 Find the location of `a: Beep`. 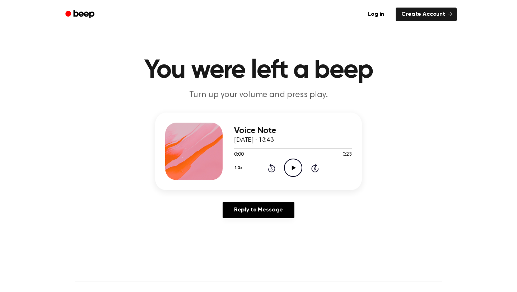

a: Beep is located at coordinates (80, 14).